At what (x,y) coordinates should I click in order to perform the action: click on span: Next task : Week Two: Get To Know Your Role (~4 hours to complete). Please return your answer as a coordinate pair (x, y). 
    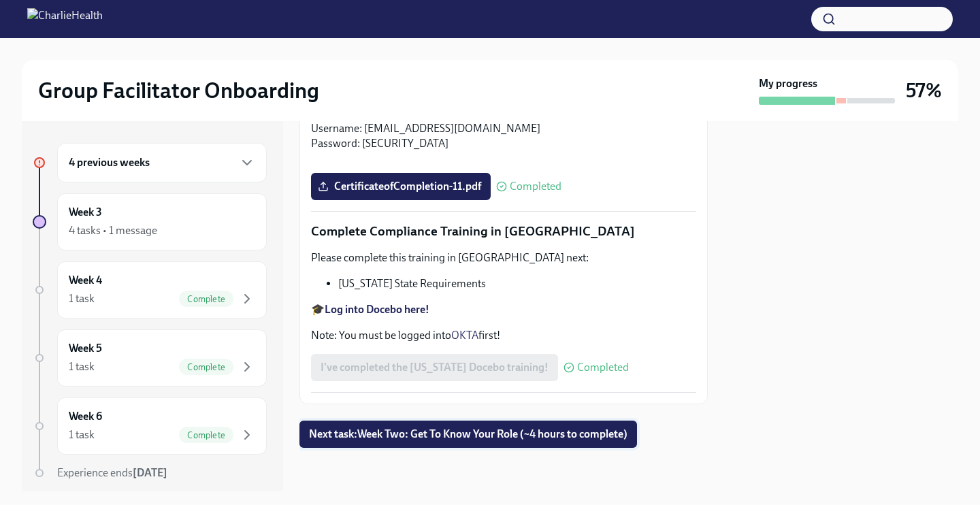
    Looking at the image, I should click on (468, 434).